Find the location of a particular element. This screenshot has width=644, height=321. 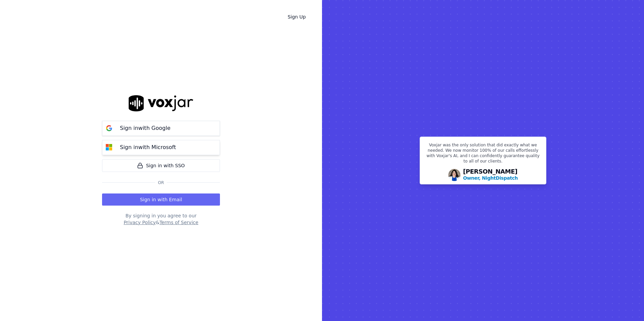

a: Sign in with SSO is located at coordinates (161, 166).